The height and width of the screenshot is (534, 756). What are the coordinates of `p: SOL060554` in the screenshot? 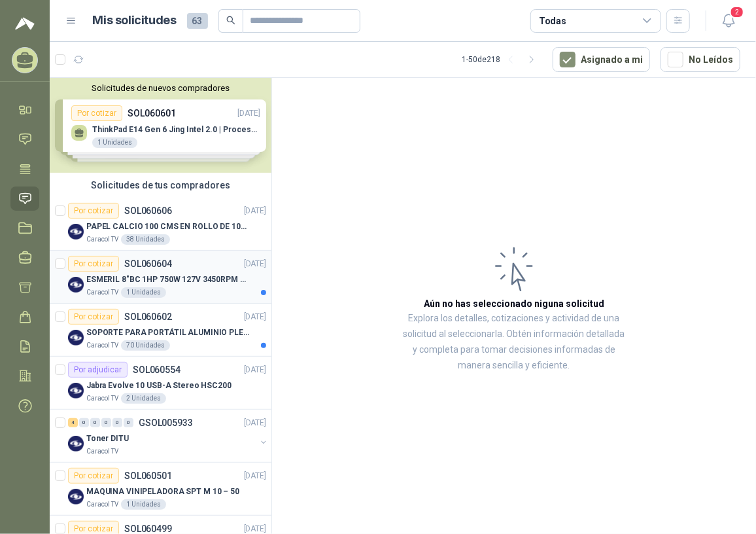 It's located at (156, 369).